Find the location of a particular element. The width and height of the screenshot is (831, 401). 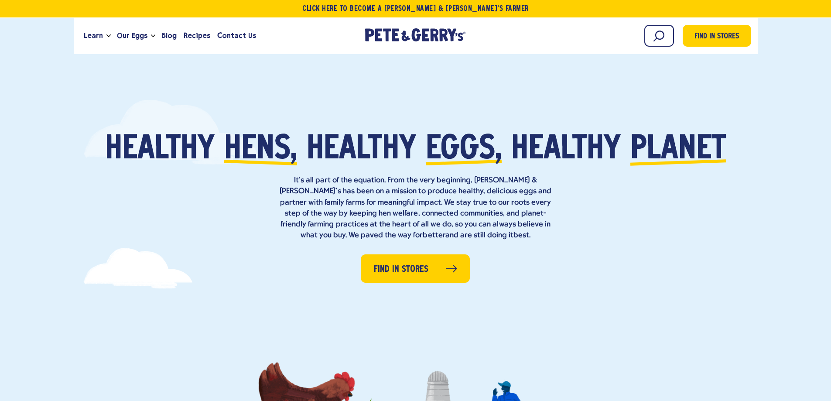

a: Blog is located at coordinates (169, 36).